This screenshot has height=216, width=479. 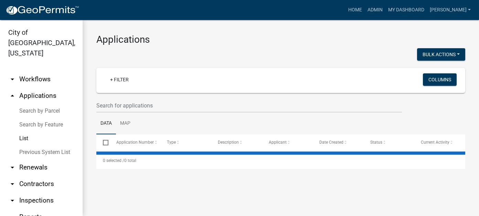 I want to click on span: 0 selected /, so click(x=113, y=160).